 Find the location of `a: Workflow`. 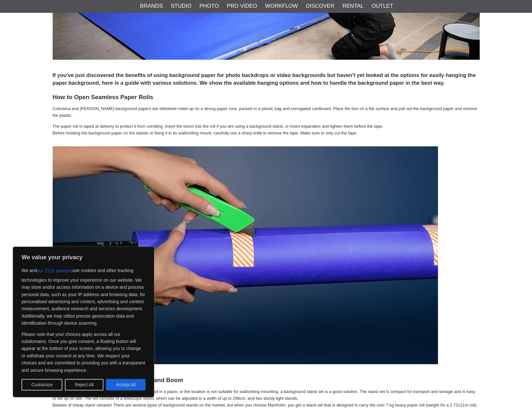

a: Workflow is located at coordinates (281, 6).